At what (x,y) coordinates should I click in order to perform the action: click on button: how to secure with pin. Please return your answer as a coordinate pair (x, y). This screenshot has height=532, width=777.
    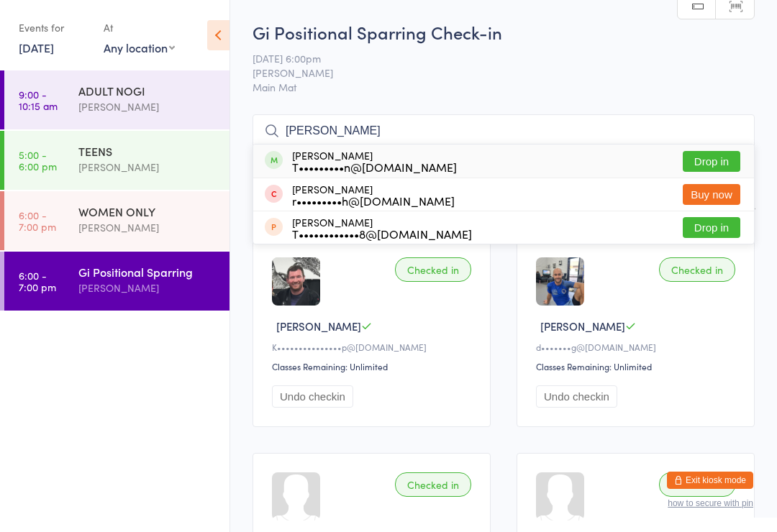
    Looking at the image, I should click on (711, 504).